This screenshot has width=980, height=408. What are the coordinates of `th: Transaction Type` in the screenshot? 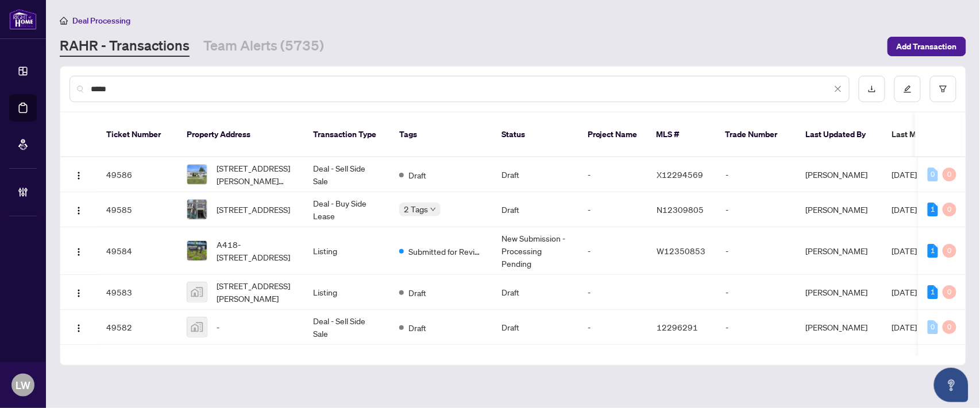 It's located at (347, 135).